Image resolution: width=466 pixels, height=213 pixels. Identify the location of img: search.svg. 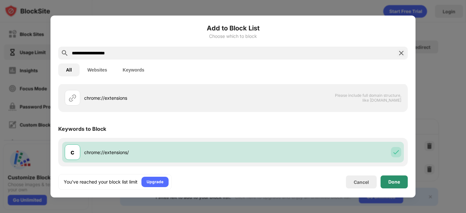
(65, 53).